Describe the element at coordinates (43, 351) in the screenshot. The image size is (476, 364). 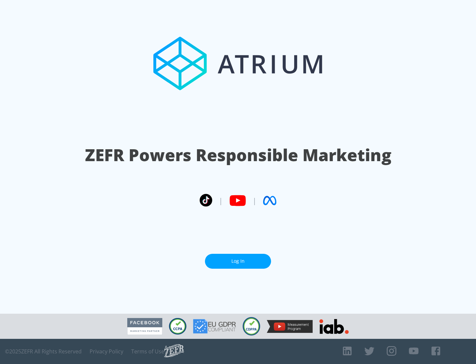
I see `span: © 2025 ZEFR All Rights Reserved` at that location.